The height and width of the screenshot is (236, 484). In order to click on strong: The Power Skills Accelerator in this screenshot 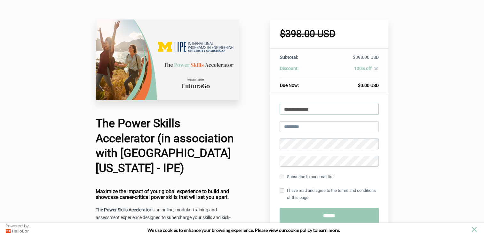, I will do `click(123, 210)`.